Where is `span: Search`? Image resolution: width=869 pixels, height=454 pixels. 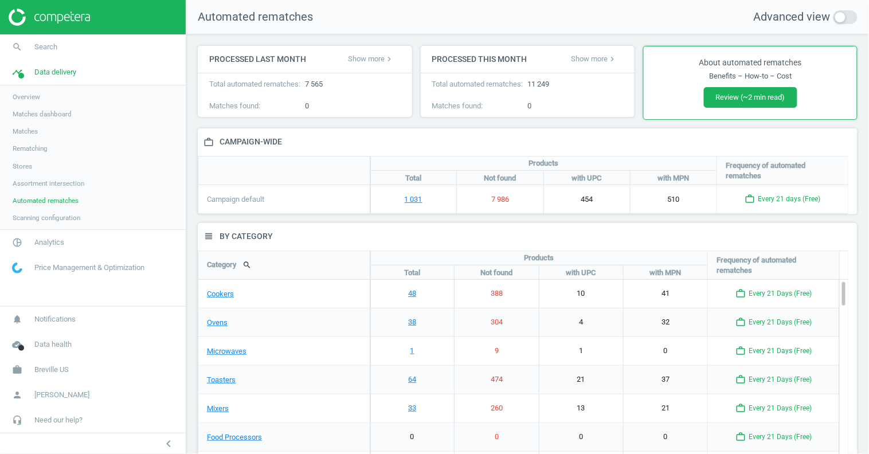
span: Search is located at coordinates (46, 47).